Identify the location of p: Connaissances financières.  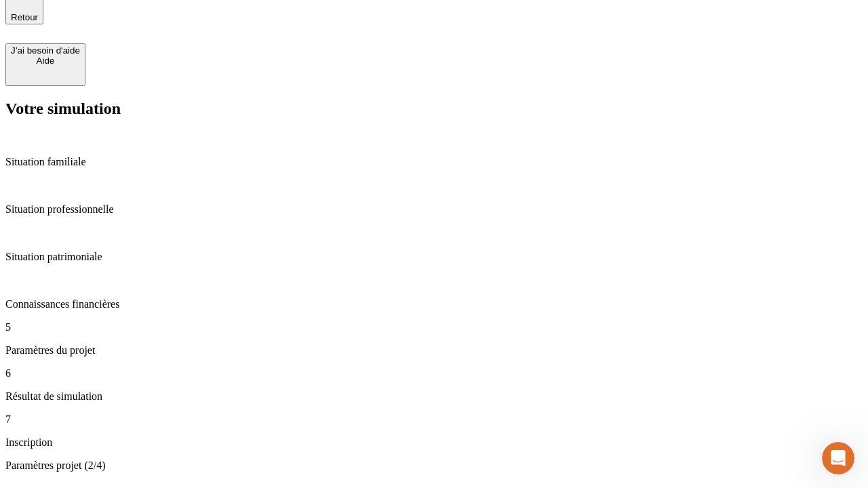
(434, 305).